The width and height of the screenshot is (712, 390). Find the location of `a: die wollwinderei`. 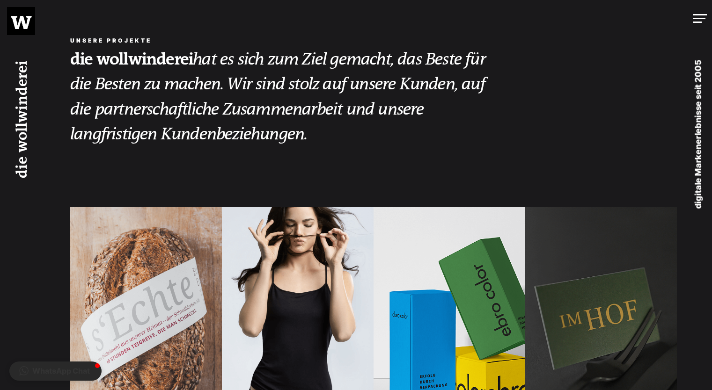

a: die wollwinderei is located at coordinates (132, 59).